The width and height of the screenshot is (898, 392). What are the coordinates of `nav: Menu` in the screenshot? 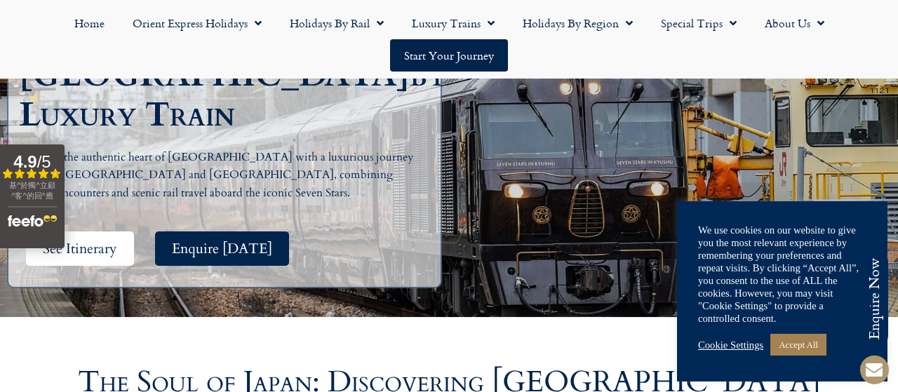 It's located at (449, 39).